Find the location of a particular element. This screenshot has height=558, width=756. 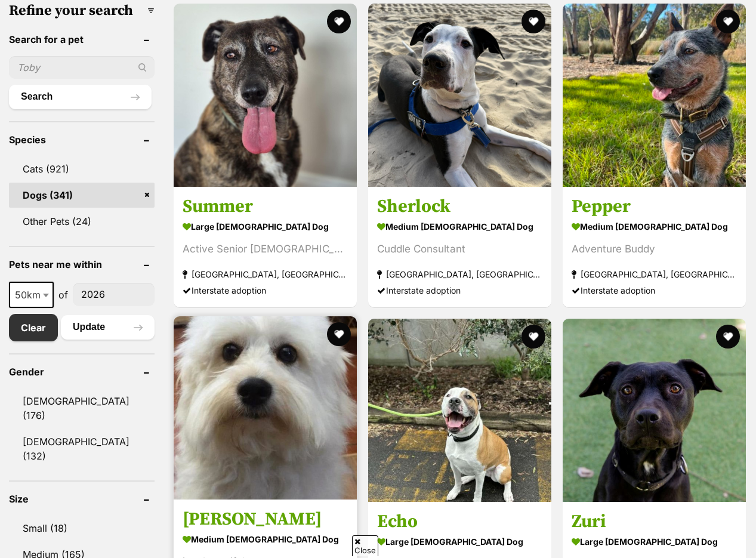

input: Toby is located at coordinates (81, 67).